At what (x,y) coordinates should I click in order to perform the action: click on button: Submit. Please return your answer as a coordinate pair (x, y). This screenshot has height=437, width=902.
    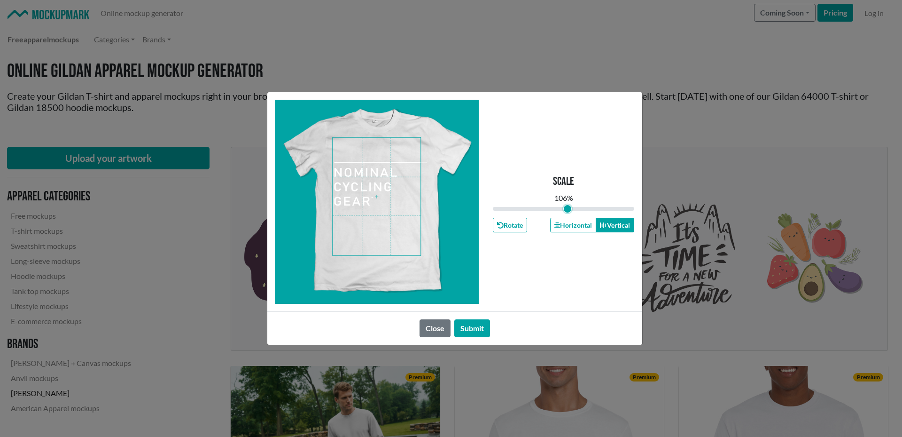
    Looking at the image, I should click on (472, 328).